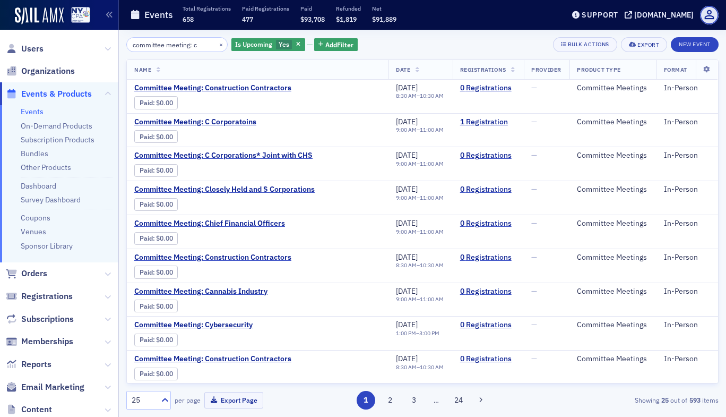 The height and width of the screenshot is (417, 726). What do you see at coordinates (32, 111) in the screenshot?
I see `a: Events` at bounding box center [32, 111].